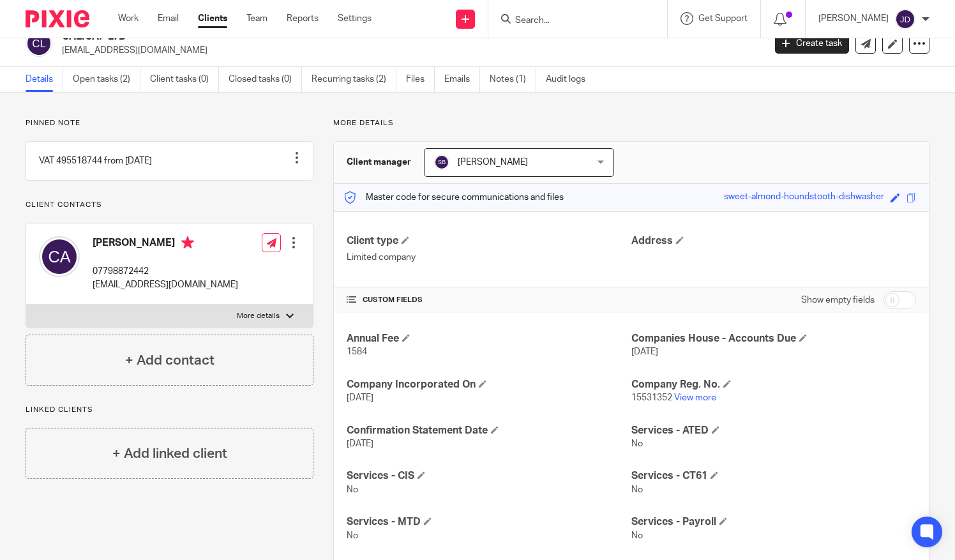  Describe the element at coordinates (774, 338) in the screenshot. I see `h4: Companies House - Accounts Due` at that location.